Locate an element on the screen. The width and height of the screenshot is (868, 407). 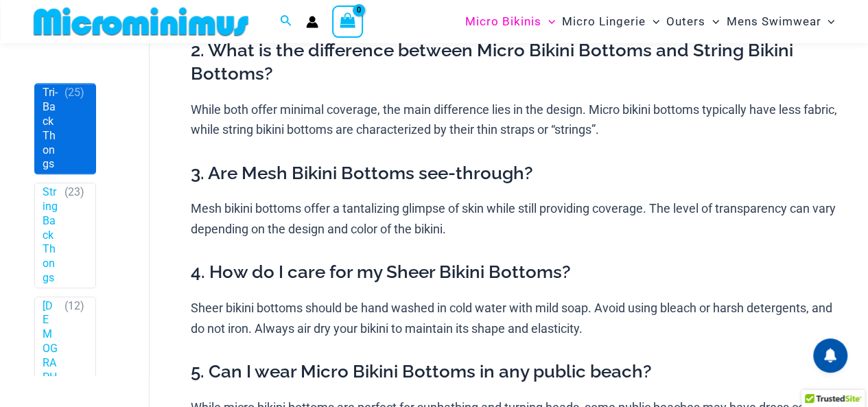
span: Outers is located at coordinates (685, 21).